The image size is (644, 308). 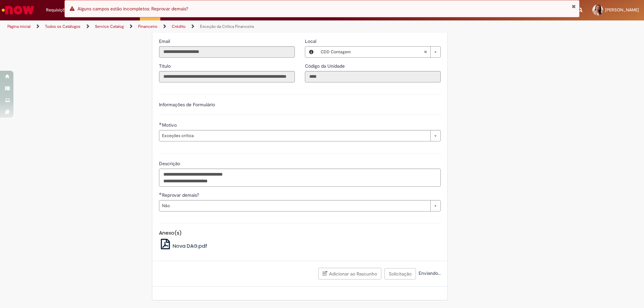 I want to click on span: Exceções crítica, so click(x=294, y=136).